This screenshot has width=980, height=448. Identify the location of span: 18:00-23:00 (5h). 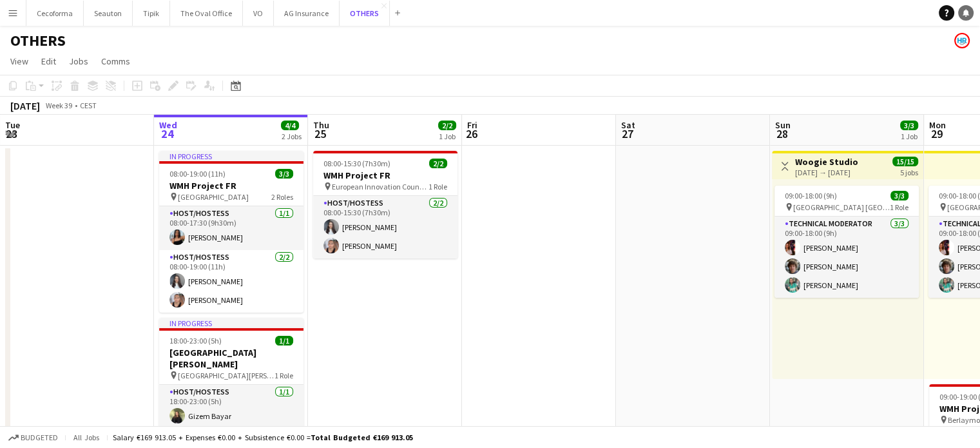
(195, 340).